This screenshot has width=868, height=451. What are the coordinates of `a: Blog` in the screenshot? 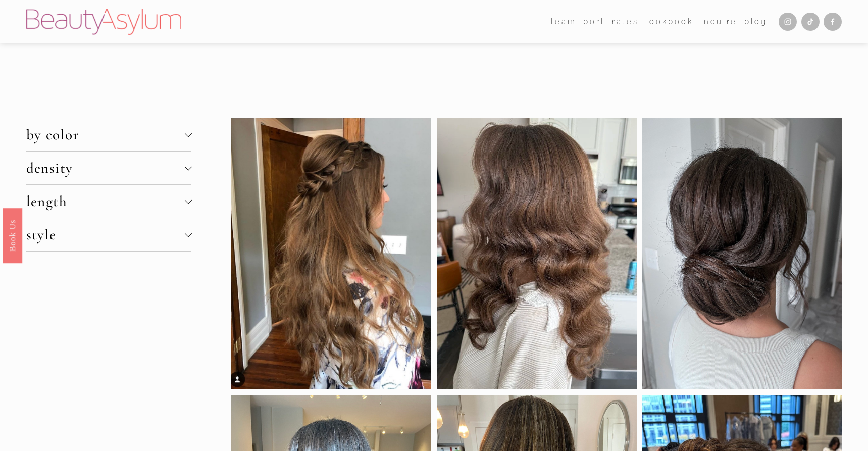 It's located at (756, 22).